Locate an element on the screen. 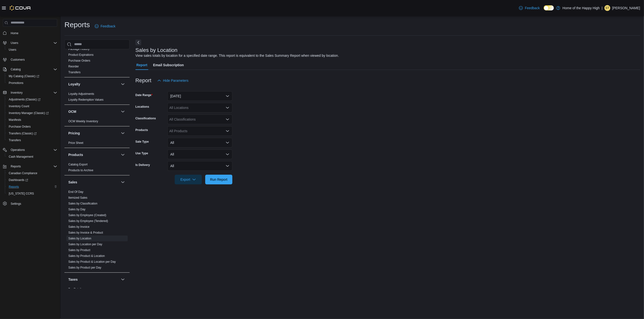 This screenshot has width=644, height=319. button: Open list of options is located at coordinates (227, 131).